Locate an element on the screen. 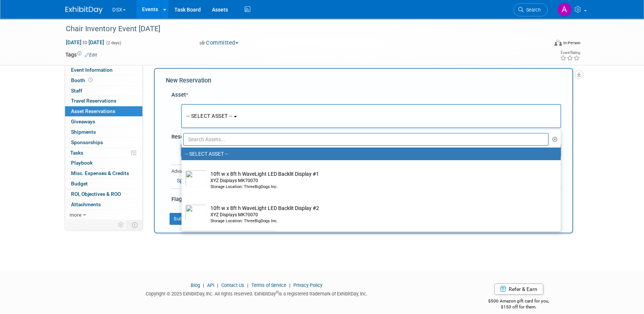  div: Reservation Notes is located at coordinates (366, 137).